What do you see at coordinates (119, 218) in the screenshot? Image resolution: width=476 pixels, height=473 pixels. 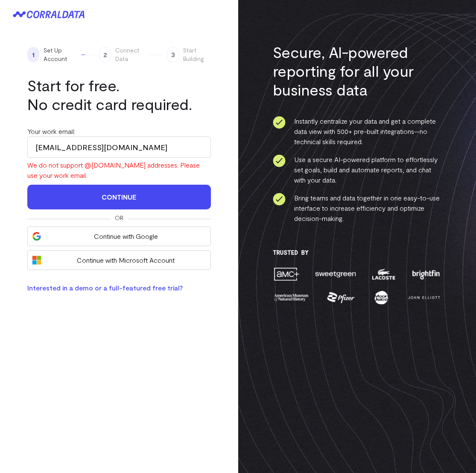 I see `span: Or` at bounding box center [119, 218].